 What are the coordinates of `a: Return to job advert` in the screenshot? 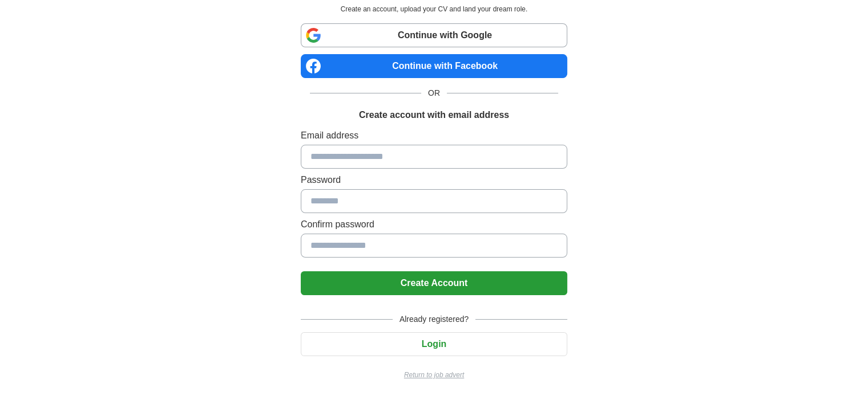 It's located at (434, 375).